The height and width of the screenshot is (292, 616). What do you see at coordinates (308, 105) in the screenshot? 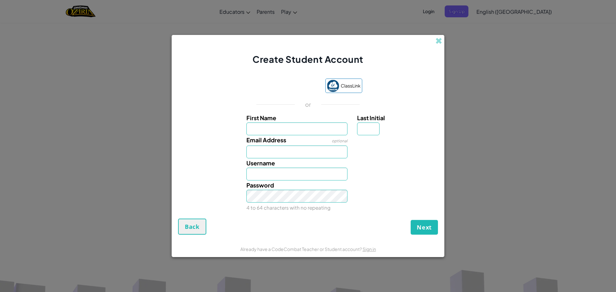
I see `p: or` at bounding box center [308, 105].